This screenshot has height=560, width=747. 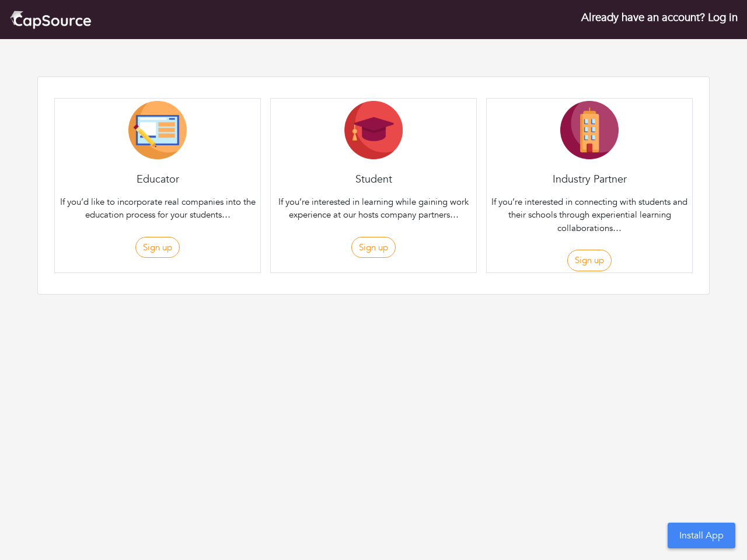 What do you see at coordinates (158, 180) in the screenshot?
I see `h4: Educator` at bounding box center [158, 180].